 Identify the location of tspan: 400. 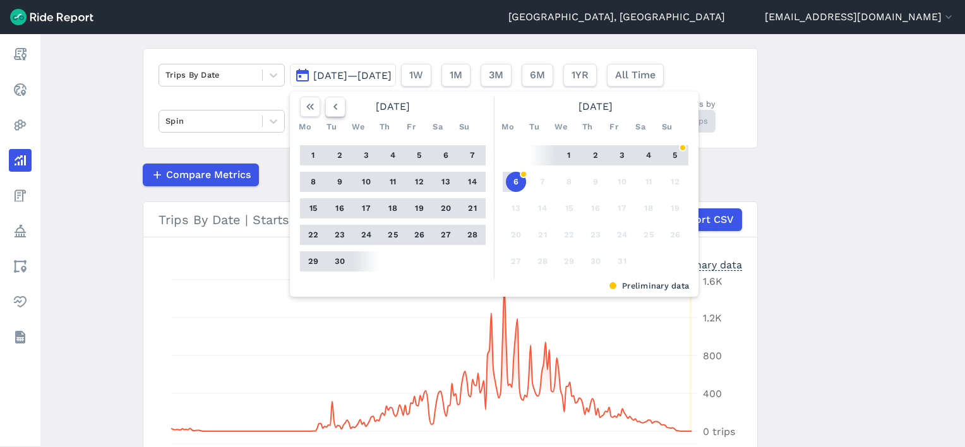
(713, 394).